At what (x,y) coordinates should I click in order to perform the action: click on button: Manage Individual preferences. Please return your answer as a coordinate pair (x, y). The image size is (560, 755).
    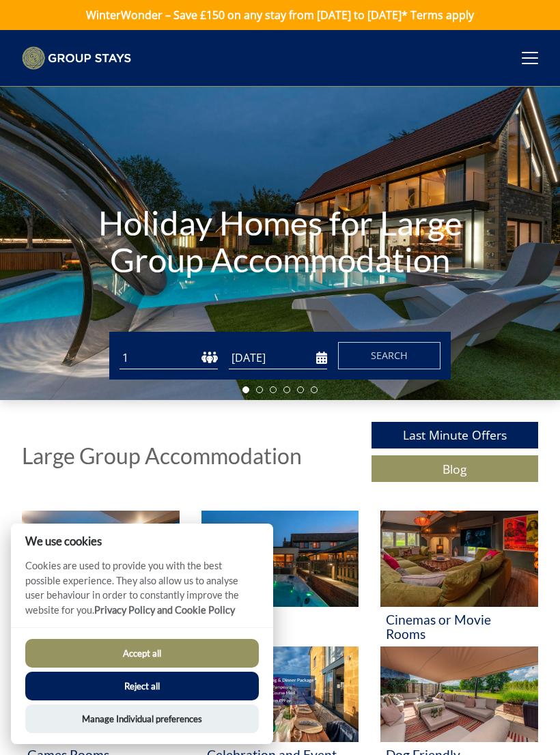
    Looking at the image, I should click on (142, 719).